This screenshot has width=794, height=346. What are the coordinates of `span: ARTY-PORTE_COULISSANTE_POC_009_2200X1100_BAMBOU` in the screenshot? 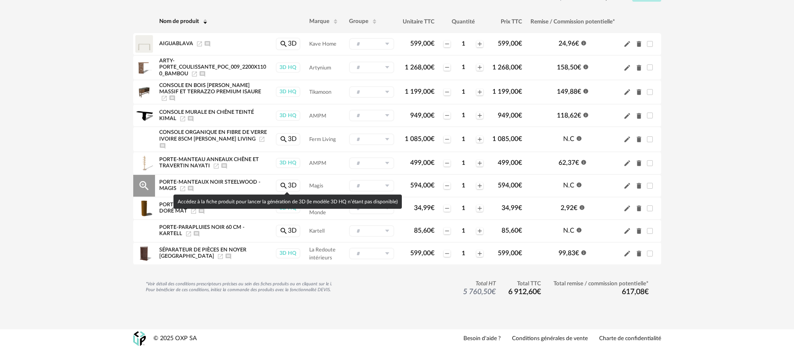 It's located at (212, 67).